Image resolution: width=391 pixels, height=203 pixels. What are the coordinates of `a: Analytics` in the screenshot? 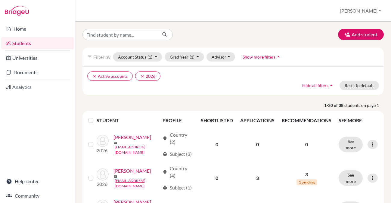 It's located at (37, 87).